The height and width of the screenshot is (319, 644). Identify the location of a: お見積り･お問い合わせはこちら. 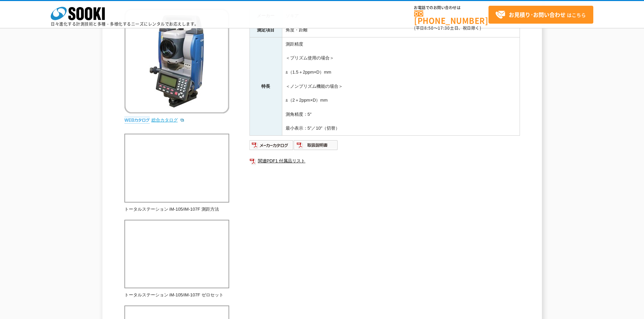
(541, 15).